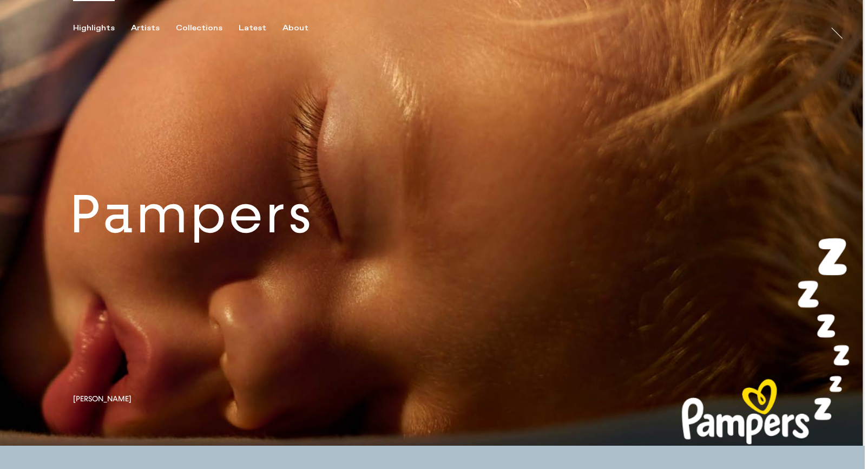  Describe the element at coordinates (101, 28) in the screenshot. I see `button: Highlights` at that location.